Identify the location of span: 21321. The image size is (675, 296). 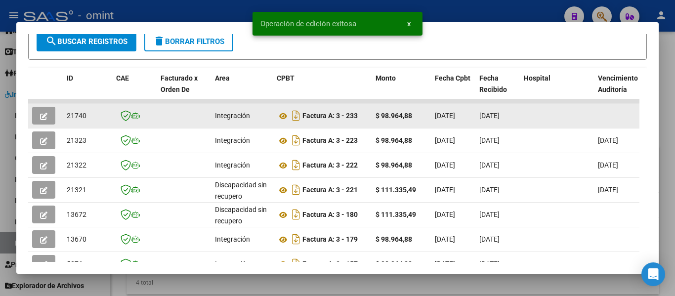
(77, 190).